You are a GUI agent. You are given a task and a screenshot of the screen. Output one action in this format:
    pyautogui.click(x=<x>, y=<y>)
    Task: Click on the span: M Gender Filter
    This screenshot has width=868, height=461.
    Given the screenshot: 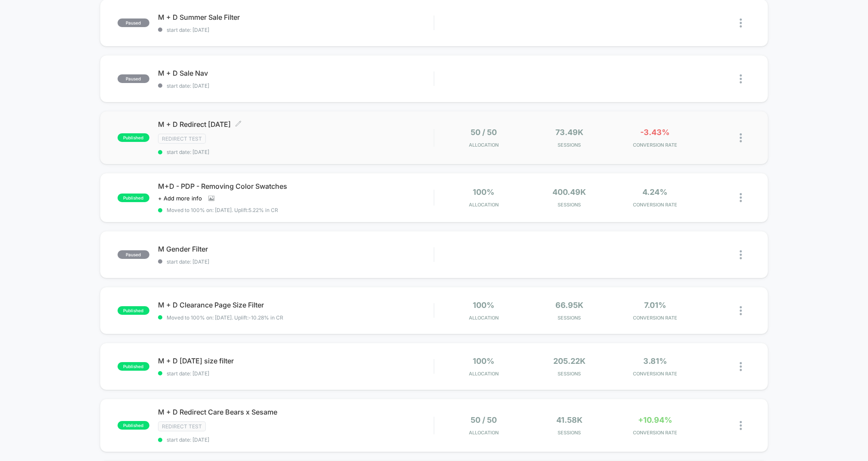 What is the action you would take?
    pyautogui.click(x=296, y=249)
    